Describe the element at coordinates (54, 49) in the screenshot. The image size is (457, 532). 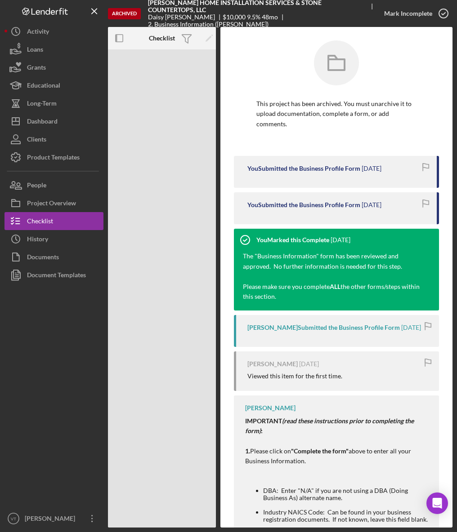
I see `a: Loans` at that location.